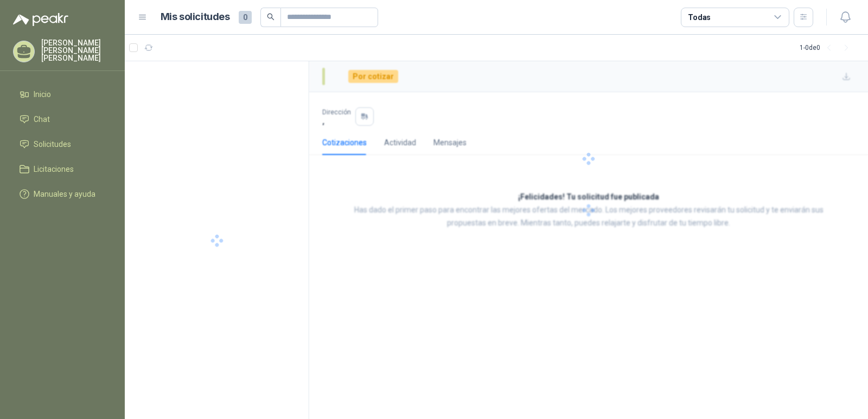 The image size is (868, 419). I want to click on a: Manuales y ayuda, so click(63, 194).